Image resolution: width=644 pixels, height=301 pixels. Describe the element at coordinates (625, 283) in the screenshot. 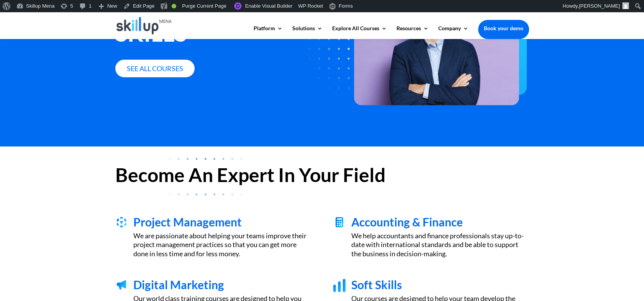

I see `div: Chat Widget` at that location.